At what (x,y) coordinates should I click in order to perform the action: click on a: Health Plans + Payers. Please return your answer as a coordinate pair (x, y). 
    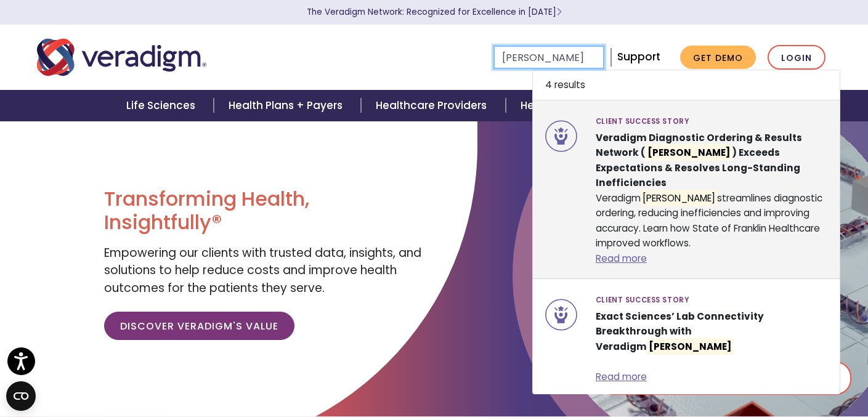
    Looking at the image, I should click on (287, 105).